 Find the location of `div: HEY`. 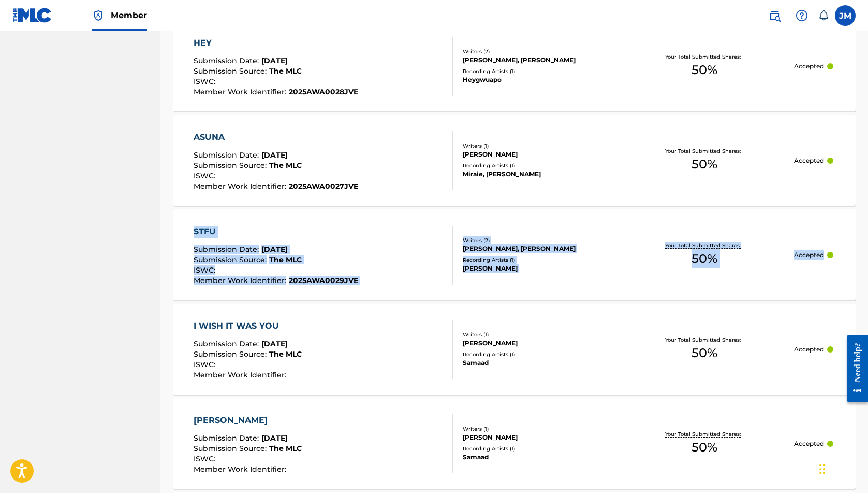

div: HEY is located at coordinates (276, 43).